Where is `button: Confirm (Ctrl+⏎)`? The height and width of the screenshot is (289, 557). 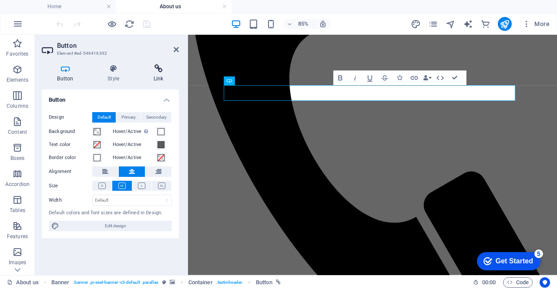
button: Confirm (Ctrl+⏎) is located at coordinates (455, 78).